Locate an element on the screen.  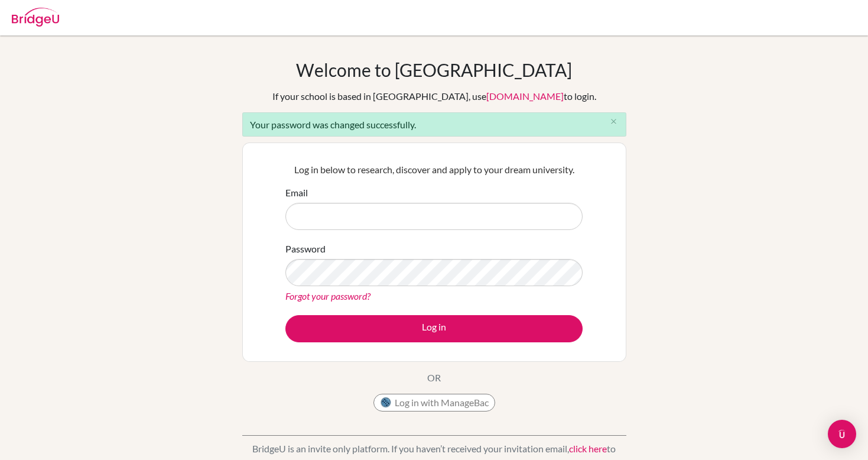
p: OR is located at coordinates (434, 378).